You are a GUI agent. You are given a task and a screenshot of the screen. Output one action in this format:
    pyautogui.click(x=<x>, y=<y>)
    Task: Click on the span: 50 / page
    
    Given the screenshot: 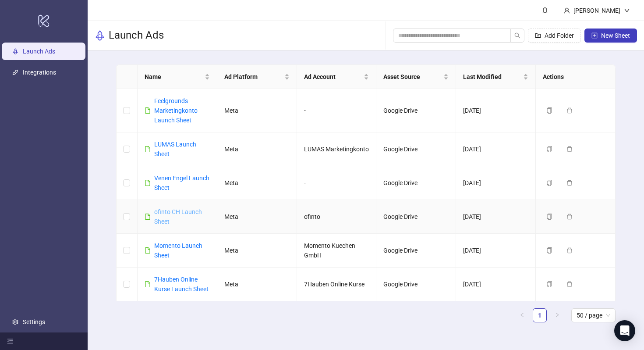 What is the action you would take?
    pyautogui.click(x=593, y=316)
    